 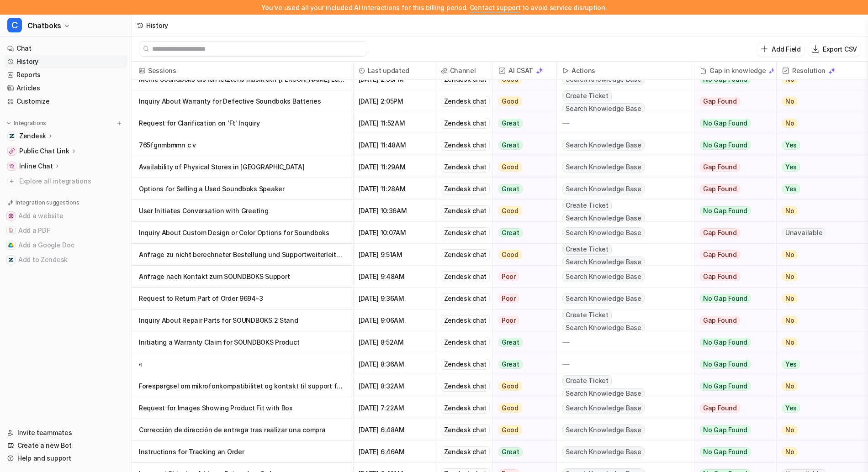 I want to click on span: Channel, so click(x=464, y=71).